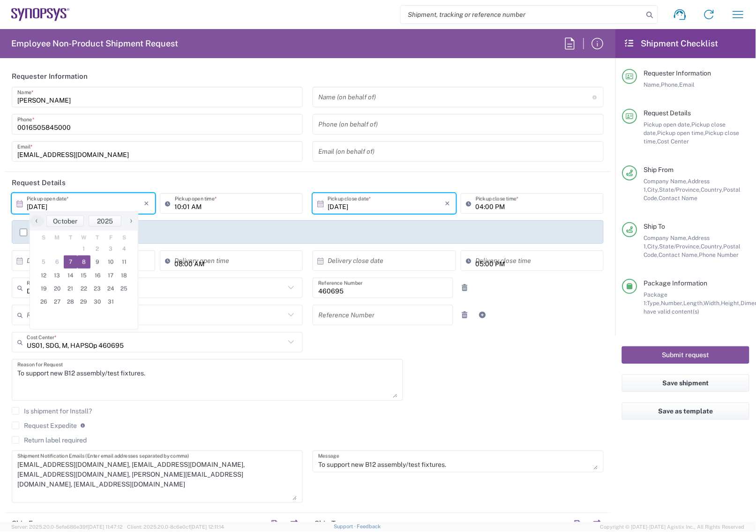 Image resolution: width=756 pixels, height=532 pixels. Describe the element at coordinates (654, 226) in the screenshot. I see `span: Ship To` at that location.